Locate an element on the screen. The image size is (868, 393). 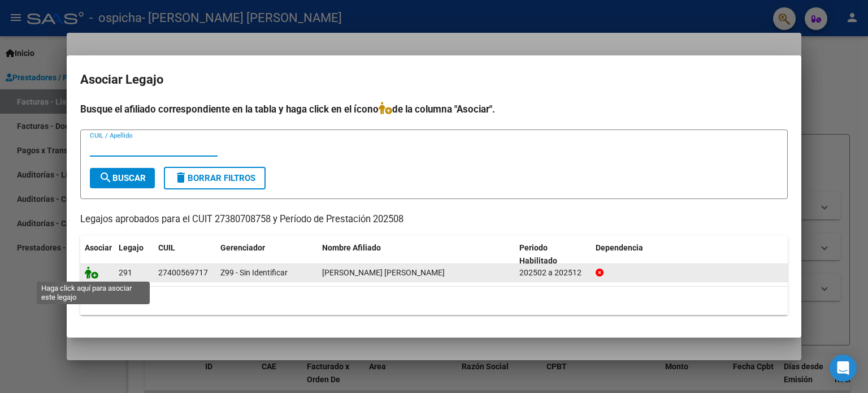
datatable-header-cell: Periodo Habilitado is located at coordinates (553, 254).